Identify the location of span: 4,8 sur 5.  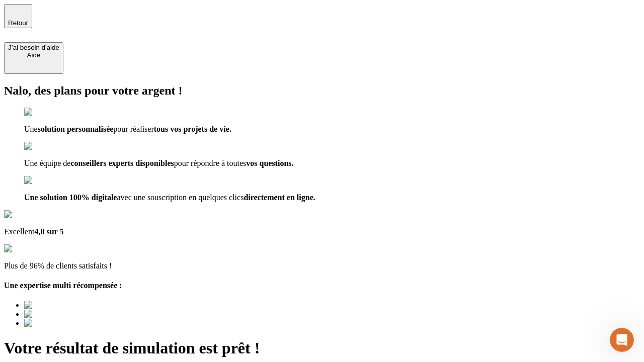
(48, 232).